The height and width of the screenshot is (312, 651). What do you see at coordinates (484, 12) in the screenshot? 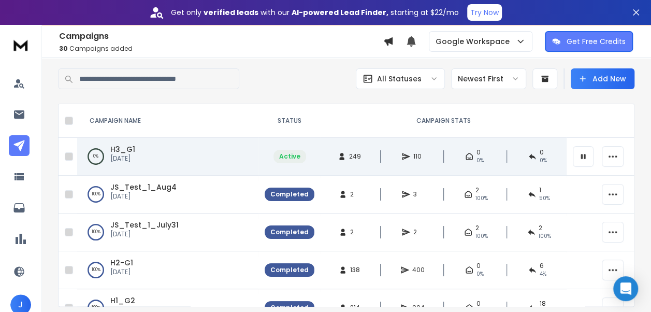
I see `p: Try Now` at bounding box center [484, 12].